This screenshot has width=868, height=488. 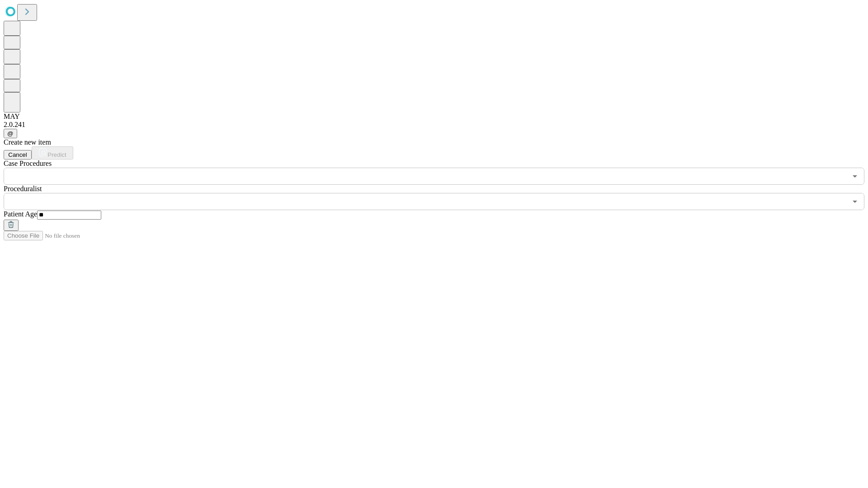 What do you see at coordinates (18, 154) in the screenshot?
I see `span: Cancel` at bounding box center [18, 154].